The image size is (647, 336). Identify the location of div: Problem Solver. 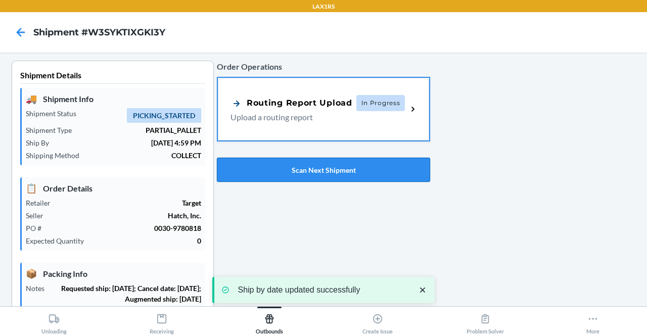
(485, 322).